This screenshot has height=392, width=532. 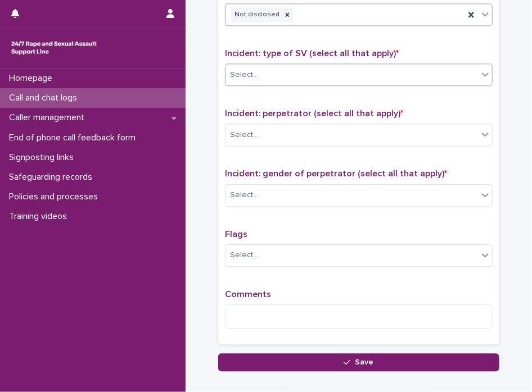 I want to click on p: Caller management, so click(x=49, y=117).